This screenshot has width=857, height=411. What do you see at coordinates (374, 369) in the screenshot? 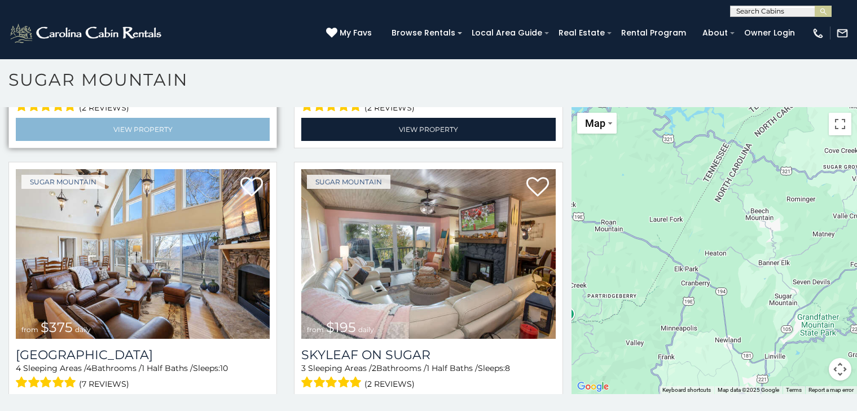
I see `span: 2` at bounding box center [374, 369].